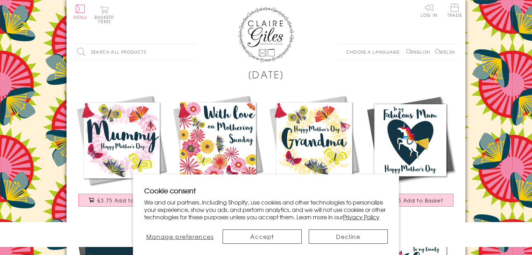 The image size is (532, 255). Describe the element at coordinates (218, 140) in the screenshot. I see `img: Mother's Day Card, Tumbling Flowers, Mothering Sunday, Embellished with a tassel` at that location.